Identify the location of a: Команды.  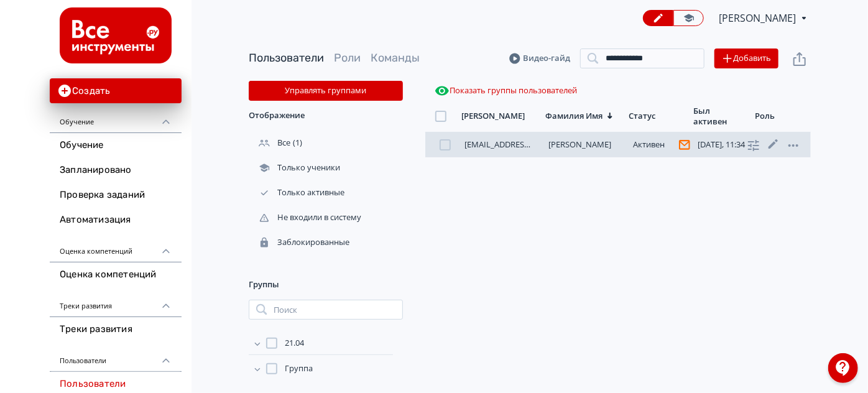
(395, 57).